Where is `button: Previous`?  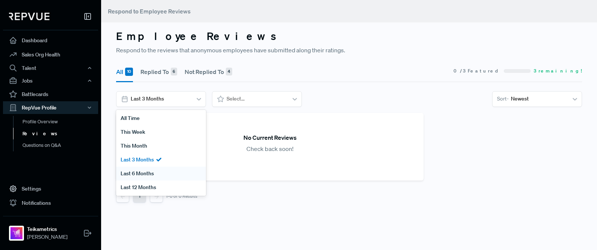 button: Previous is located at coordinates (122, 196).